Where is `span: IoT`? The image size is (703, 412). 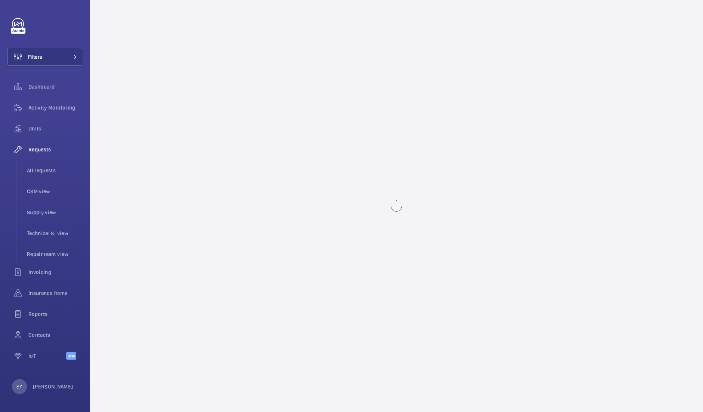 span: IoT is located at coordinates (47, 356).